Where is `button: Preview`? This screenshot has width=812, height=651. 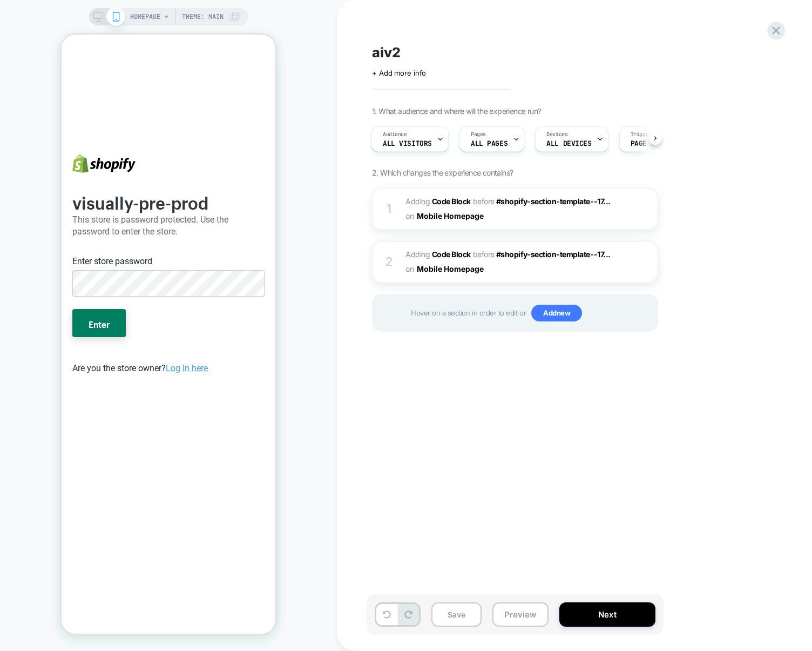
button: Preview is located at coordinates (520, 615).